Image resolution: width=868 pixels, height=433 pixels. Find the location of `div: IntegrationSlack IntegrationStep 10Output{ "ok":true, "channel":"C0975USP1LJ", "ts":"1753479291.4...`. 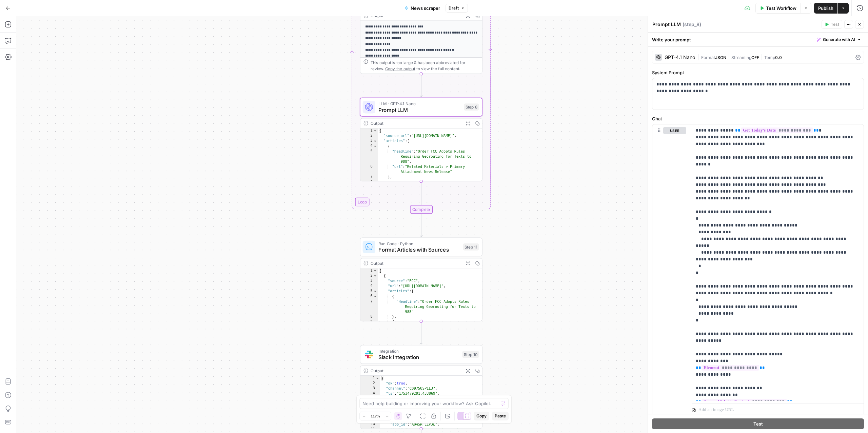

div: IntegrationSlack IntegrationStep 10Output{ "ok":true, "channel":"C0975USP1LJ", "ts":"1753479291.4... is located at coordinates (421, 387).